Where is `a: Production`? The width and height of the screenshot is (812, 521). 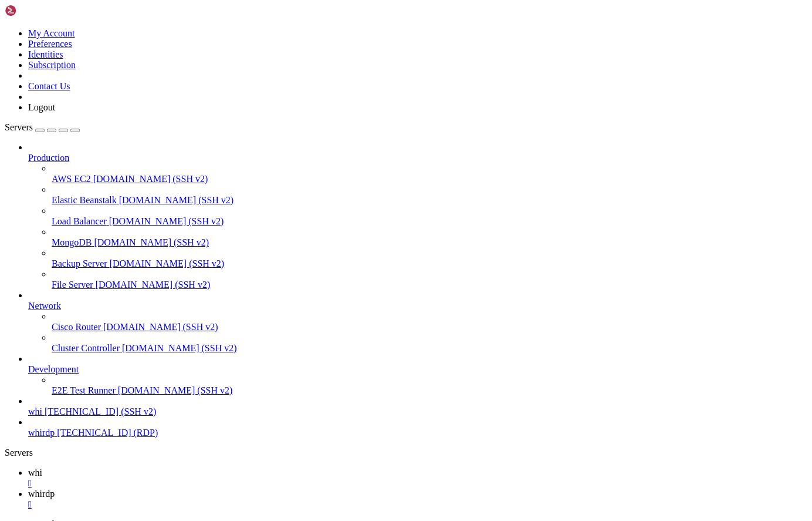 a: Production is located at coordinates (418, 158).